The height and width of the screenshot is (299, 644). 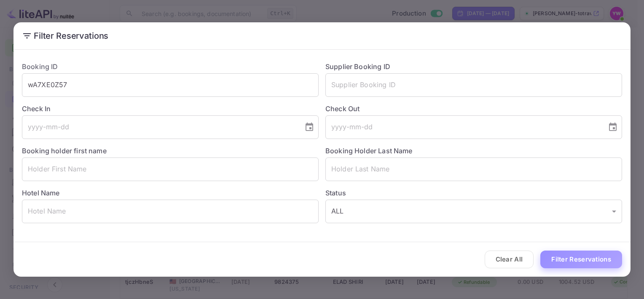 I want to click on input: Supplier Booking ID, so click(x=474, y=85).